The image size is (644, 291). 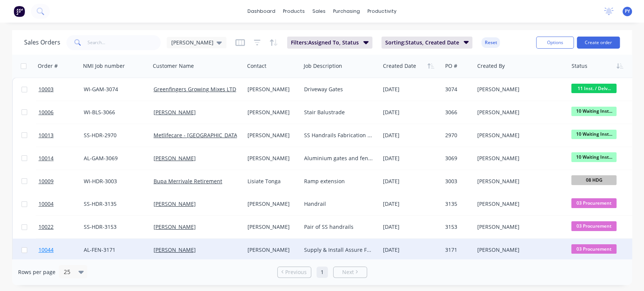 I want to click on div: Customer Name, so click(x=173, y=66).